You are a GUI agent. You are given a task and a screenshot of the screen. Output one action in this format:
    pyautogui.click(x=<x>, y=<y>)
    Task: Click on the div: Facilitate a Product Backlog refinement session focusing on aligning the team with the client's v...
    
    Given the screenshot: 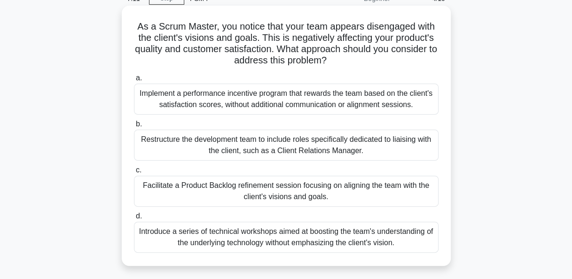 What is the action you would take?
    pyautogui.click(x=286, y=191)
    